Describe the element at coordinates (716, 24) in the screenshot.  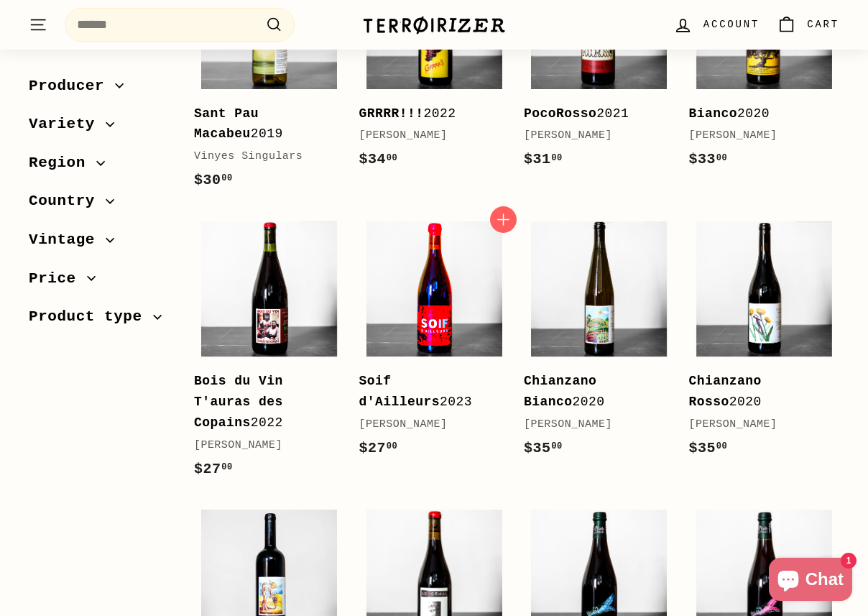
I see `a: Account` at that location.